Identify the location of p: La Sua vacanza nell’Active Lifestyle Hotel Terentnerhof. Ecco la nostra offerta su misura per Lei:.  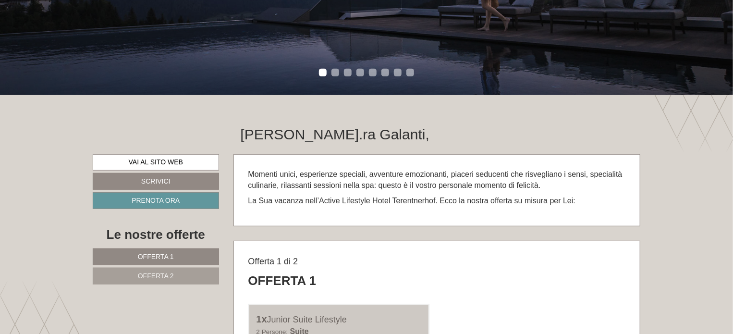
(437, 201).